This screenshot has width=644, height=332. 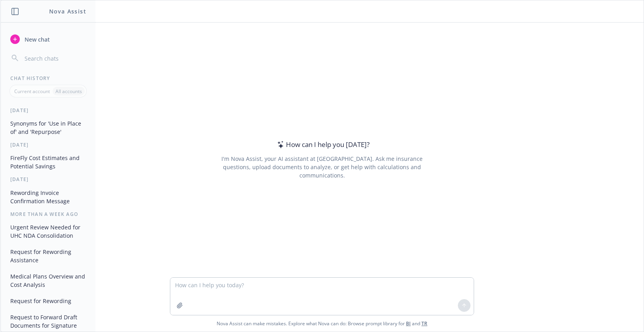 I want to click on input: Search chats, so click(x=54, y=58).